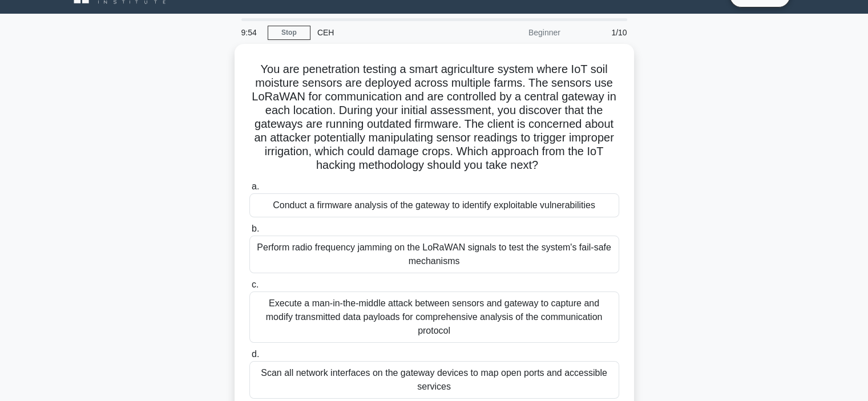 This screenshot has height=401, width=868. Describe the element at coordinates (255, 228) in the screenshot. I see `span: b.` at that location.